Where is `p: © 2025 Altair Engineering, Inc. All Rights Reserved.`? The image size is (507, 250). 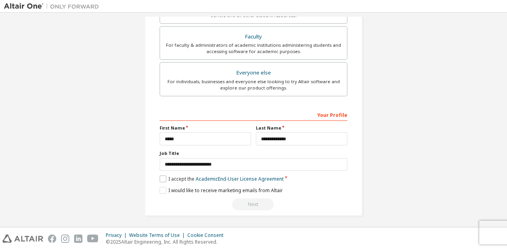
p: © 2025 Altair Engineering, Inc. All Rights Reserved. is located at coordinates (167, 242).